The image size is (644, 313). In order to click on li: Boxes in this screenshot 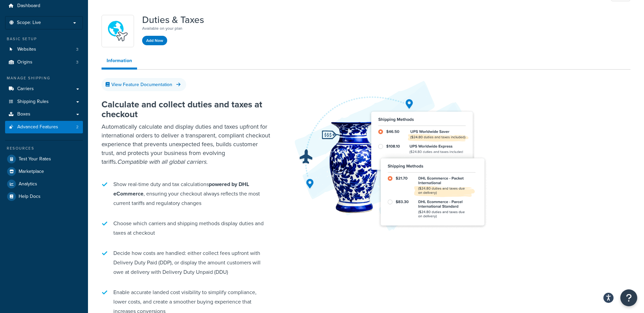, I will do `click(44, 114)`.